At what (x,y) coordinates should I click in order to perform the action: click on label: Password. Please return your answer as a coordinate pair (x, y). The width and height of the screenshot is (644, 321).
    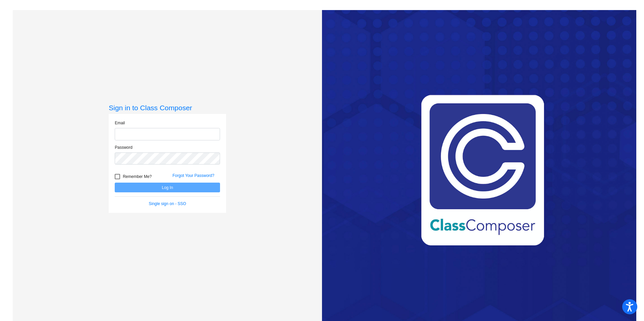
    Looking at the image, I should click on (123, 147).